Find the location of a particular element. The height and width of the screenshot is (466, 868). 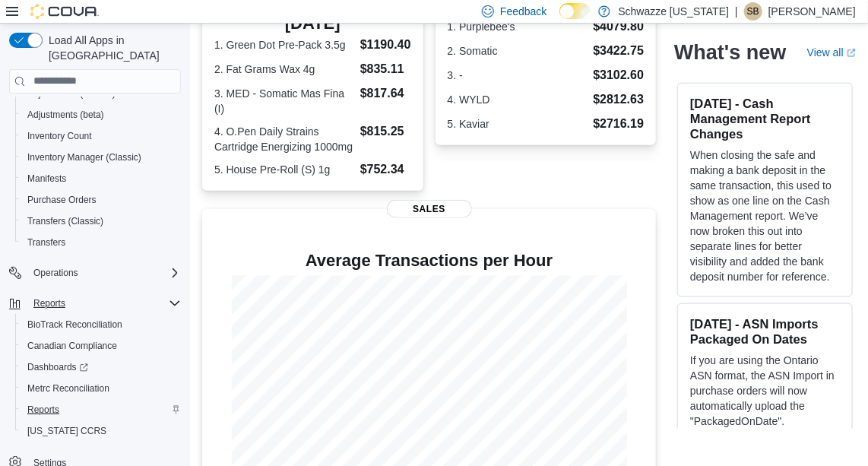

span: Feedback is located at coordinates (522, 11).